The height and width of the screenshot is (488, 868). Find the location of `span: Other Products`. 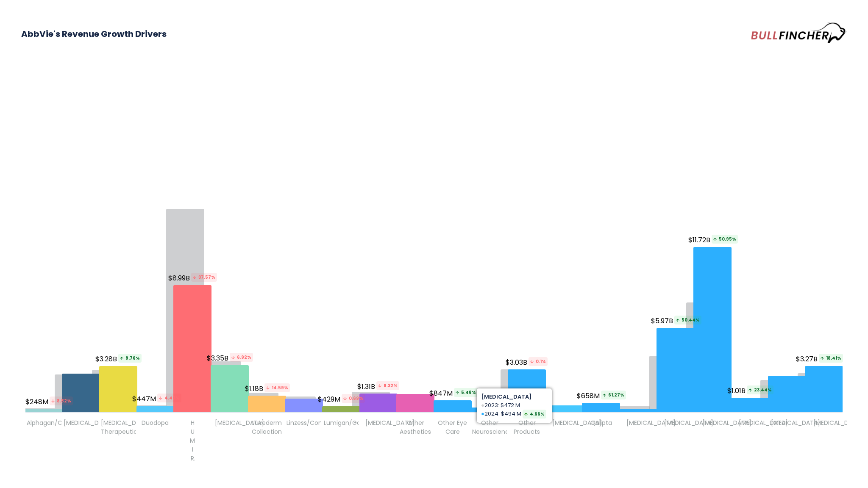

span: Other Products is located at coordinates (527, 428).